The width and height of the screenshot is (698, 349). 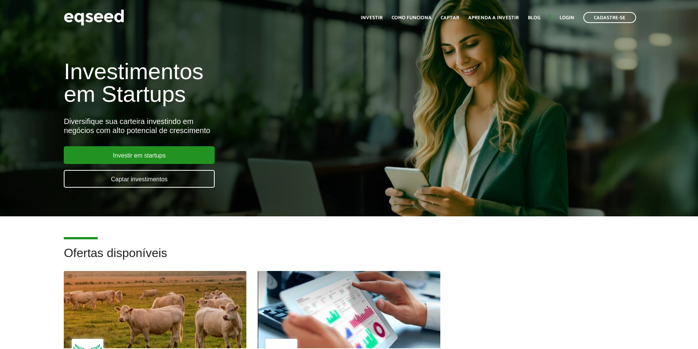 What do you see at coordinates (534, 18) in the screenshot?
I see `a: Blog` at bounding box center [534, 18].